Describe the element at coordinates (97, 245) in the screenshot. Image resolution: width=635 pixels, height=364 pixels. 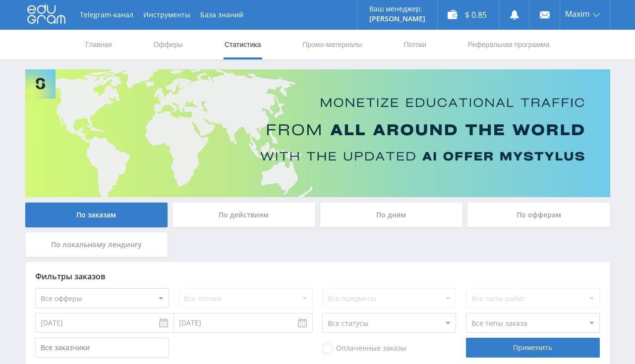
I see `div: По локальному лендингу` at that location.